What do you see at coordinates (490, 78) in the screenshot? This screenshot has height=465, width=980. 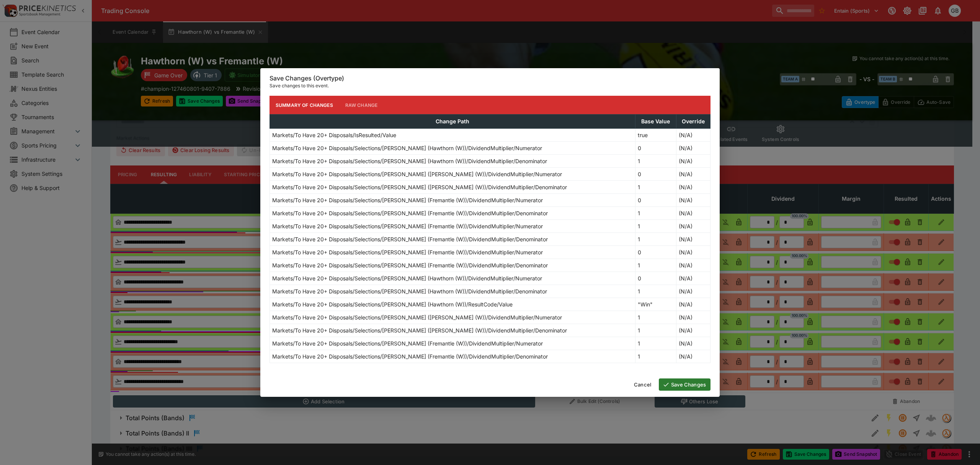 I see `h6: Save Changes (Overtype)` at bounding box center [490, 78].